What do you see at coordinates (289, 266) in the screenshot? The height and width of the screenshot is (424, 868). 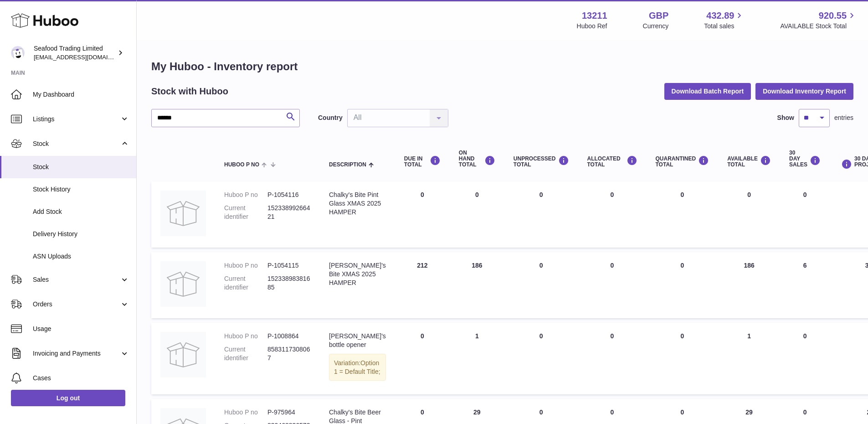 I see `dd: P-1054115` at bounding box center [289, 266].